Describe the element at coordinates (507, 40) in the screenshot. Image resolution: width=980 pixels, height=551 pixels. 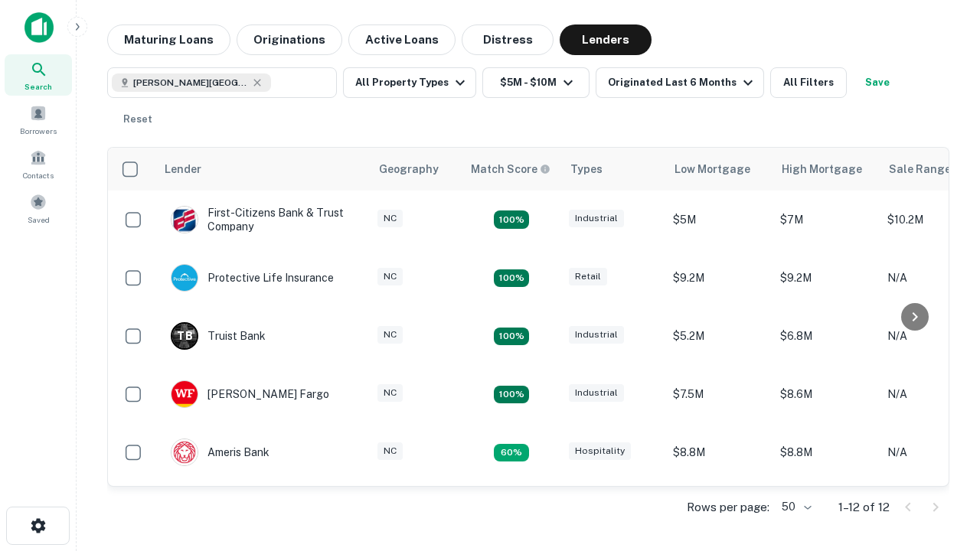
I see `button: Distress` at that location.